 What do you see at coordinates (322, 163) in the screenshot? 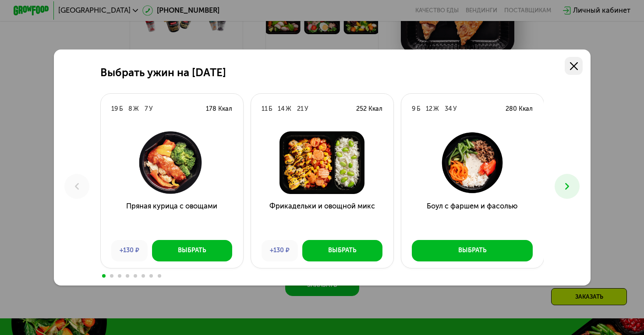
I see `img: Фрикадельки и овощной микс` at bounding box center [322, 163].